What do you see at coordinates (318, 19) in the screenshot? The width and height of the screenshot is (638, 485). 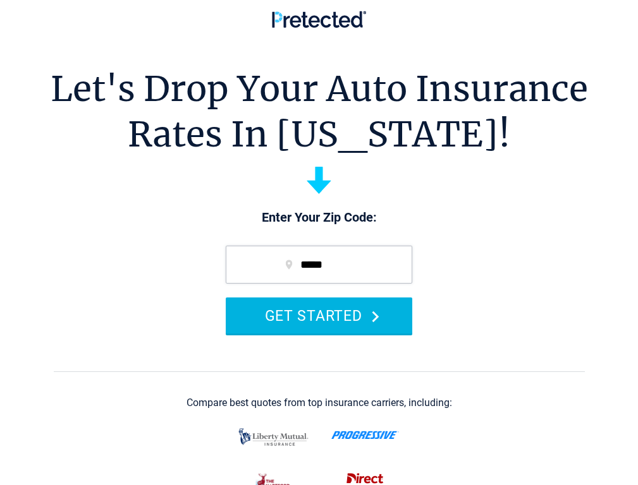 I see `img: Pretected Logo` at bounding box center [318, 19].